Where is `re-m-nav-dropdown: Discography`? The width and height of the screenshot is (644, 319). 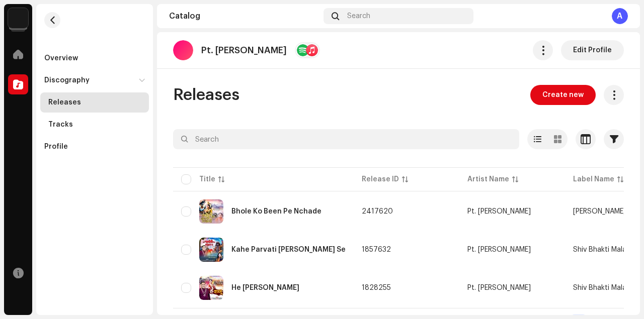
re-m-nav-dropdown: Discography is located at coordinates (95, 102).